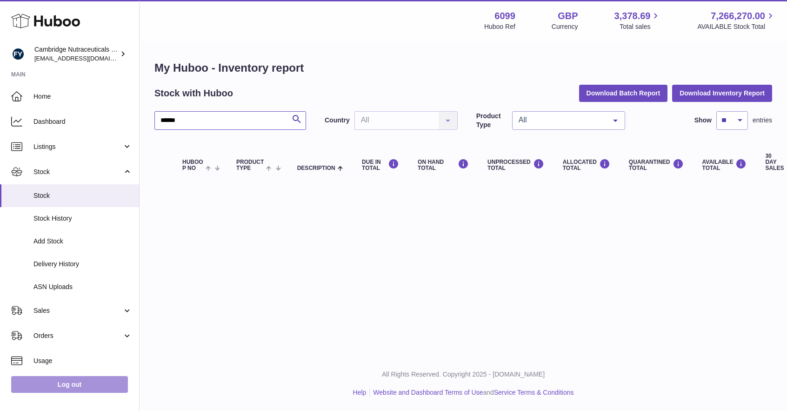 This screenshot has height=411, width=787. Describe the element at coordinates (194, 93) in the screenshot. I see `h2: Stock with Huboo` at that location.